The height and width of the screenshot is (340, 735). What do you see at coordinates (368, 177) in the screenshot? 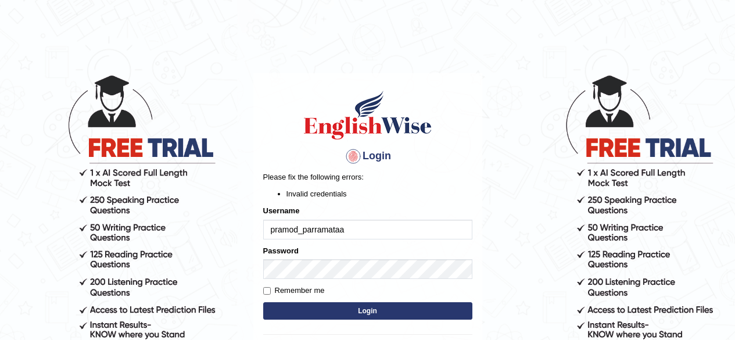
I see `p: Please fix the following errors:` at bounding box center [368, 177].